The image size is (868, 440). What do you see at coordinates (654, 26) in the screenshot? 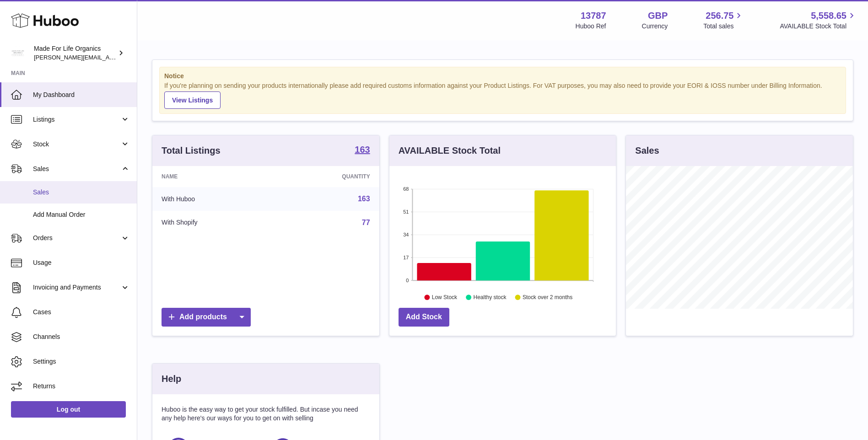
I see `div: Currency` at bounding box center [654, 26].